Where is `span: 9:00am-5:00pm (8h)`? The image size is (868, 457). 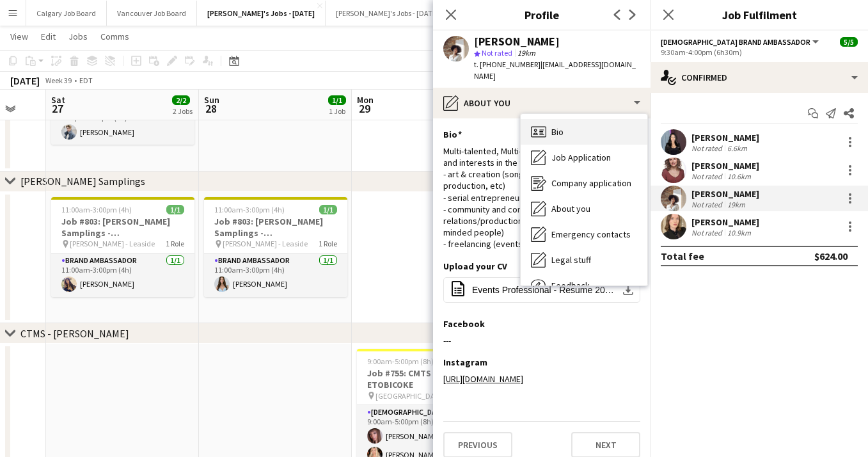
span: 9:00am-5:00pm (8h) is located at coordinates (401, 361).